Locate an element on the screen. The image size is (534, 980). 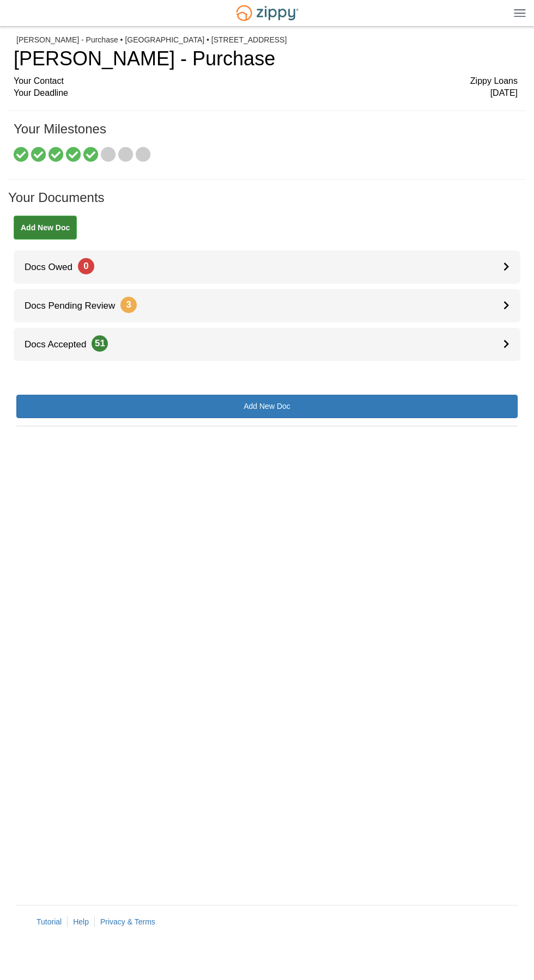
h1: Your Milestones is located at coordinates (265, 135).